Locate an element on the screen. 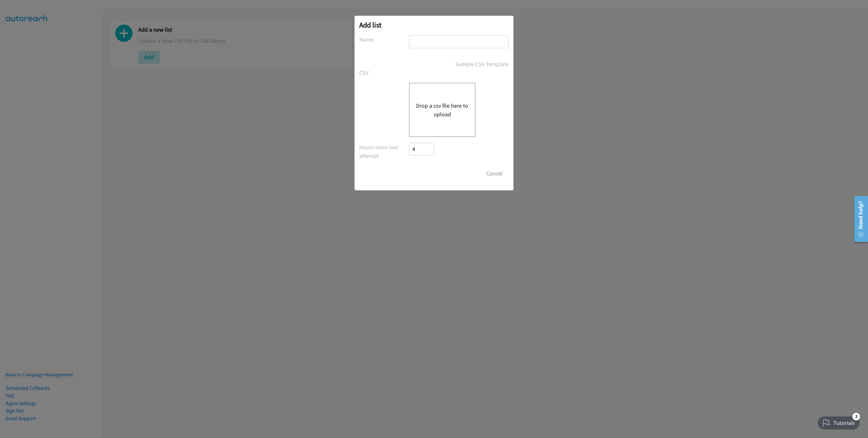 This screenshot has height=438, width=868. h2: Add list is located at coordinates (434, 25).